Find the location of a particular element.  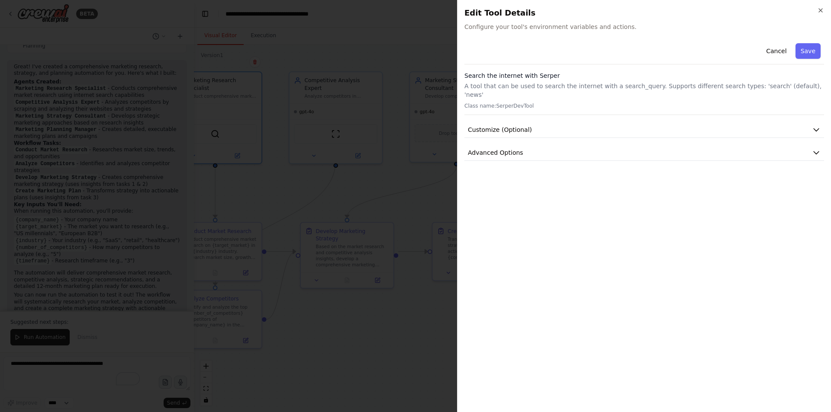

h3: Search the internet with Serper is located at coordinates (644, 76).